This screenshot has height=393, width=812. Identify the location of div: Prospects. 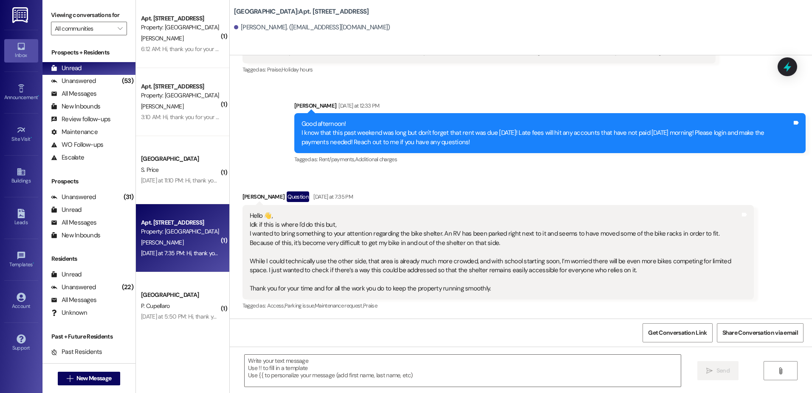
(89, 181).